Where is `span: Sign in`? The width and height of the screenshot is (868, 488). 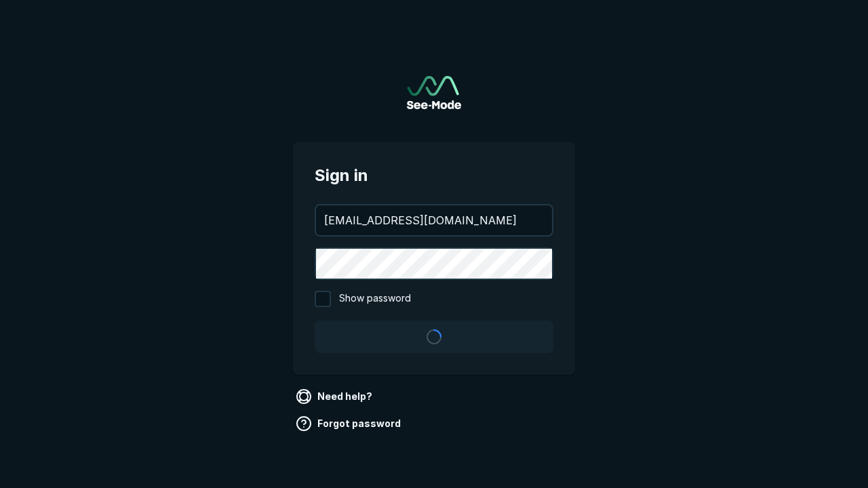 span: Sign in is located at coordinates (434, 175).